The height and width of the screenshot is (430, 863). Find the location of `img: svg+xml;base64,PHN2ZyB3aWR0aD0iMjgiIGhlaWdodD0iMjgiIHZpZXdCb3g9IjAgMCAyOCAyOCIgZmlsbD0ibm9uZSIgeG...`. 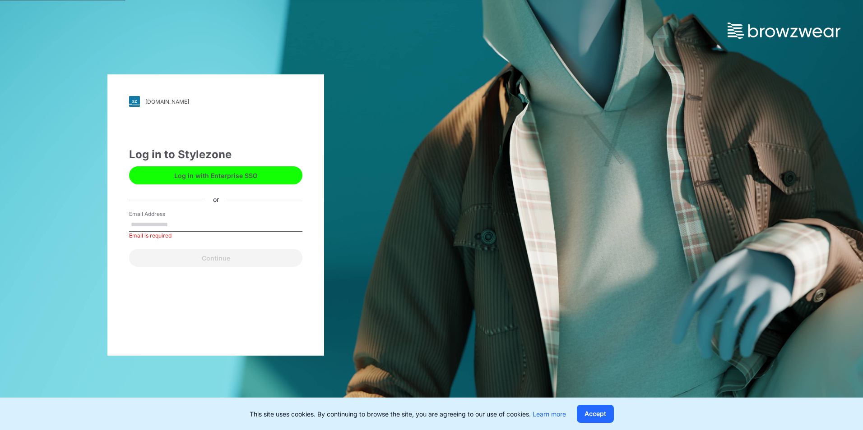

img: svg+xml;base64,PHN2ZyB3aWR0aD0iMjgiIGhlaWdodD0iMjgiIHZpZXdCb3g9IjAgMCAyOCAyOCIgZmlsbD0ibm9uZSIgeG... is located at coordinates (134, 102).